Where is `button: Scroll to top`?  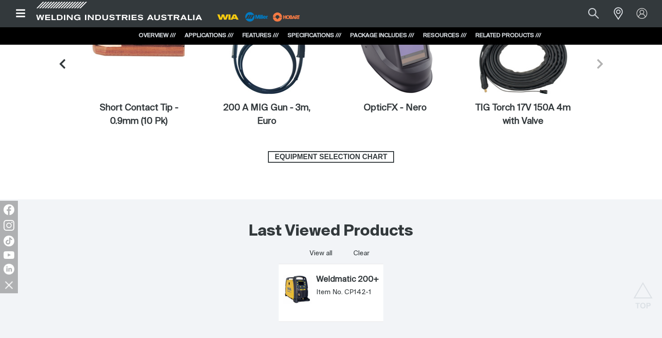
button: Scroll to top is located at coordinates (643, 292).